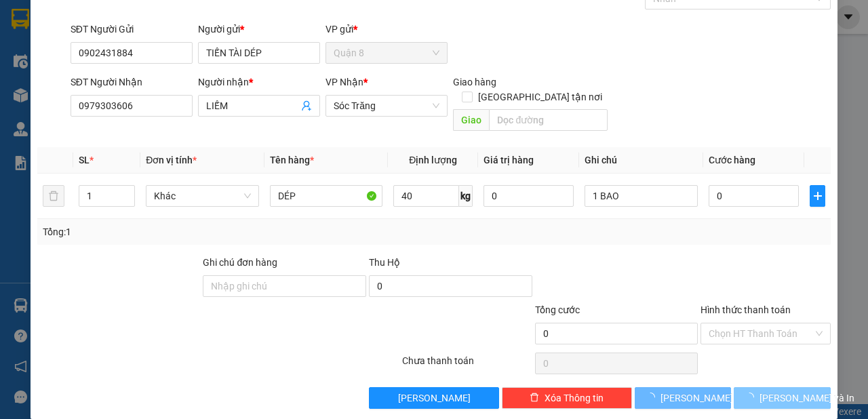  What do you see at coordinates (641, 196) in the screenshot?
I see `input: Ghi Chú` at bounding box center [641, 196].